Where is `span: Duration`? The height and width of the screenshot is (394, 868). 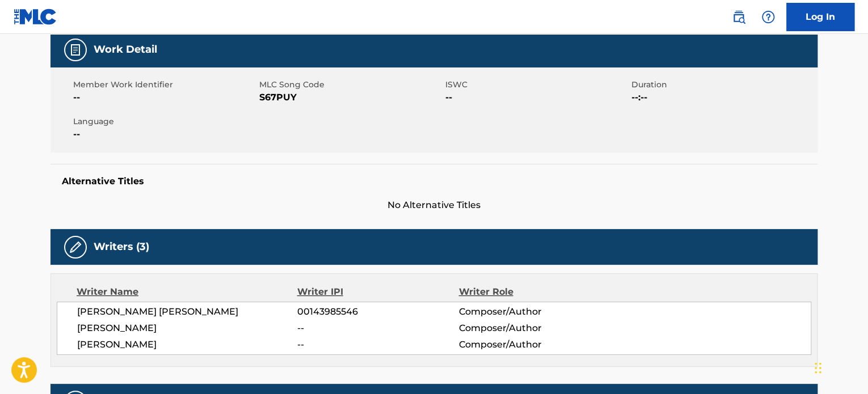
span: Duration is located at coordinates (723, 85).